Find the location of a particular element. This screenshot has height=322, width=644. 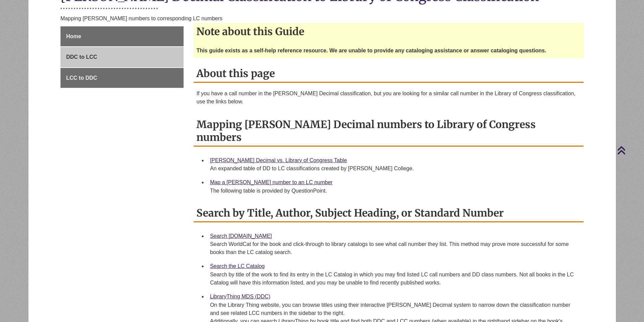

div: Guide Page Menu is located at coordinates (122, 57).